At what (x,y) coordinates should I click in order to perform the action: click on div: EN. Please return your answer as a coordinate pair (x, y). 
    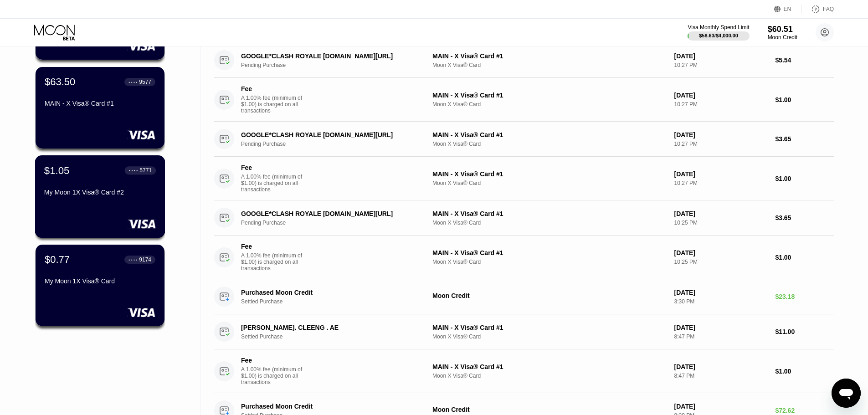
    Looking at the image, I should click on (788, 9).